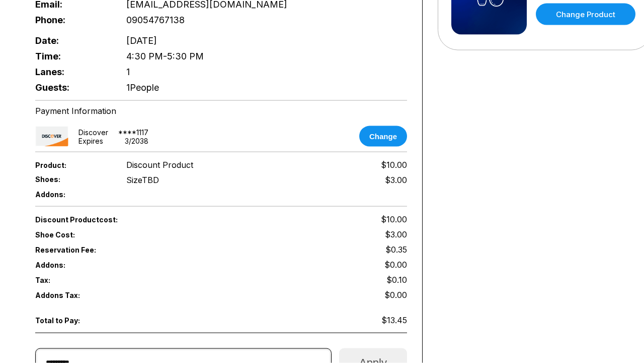 The width and height of the screenshot is (644, 363). Describe the element at coordinates (129, 250) in the screenshot. I see `span: Reservation Fee:` at that location.